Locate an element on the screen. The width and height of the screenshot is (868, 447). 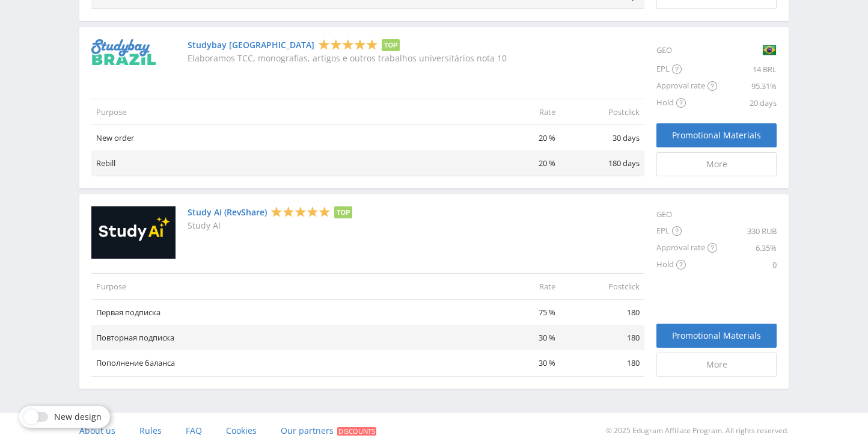
td: 75 % is located at coordinates (518, 312).